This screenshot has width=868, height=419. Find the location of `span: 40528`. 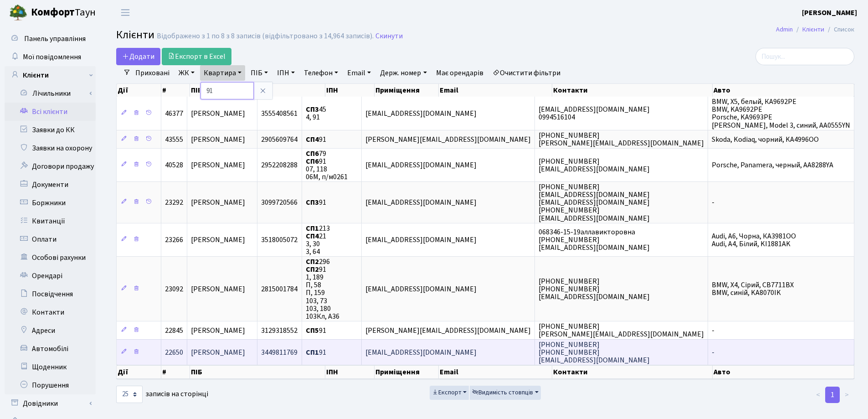

span: 40528 is located at coordinates (174, 165).